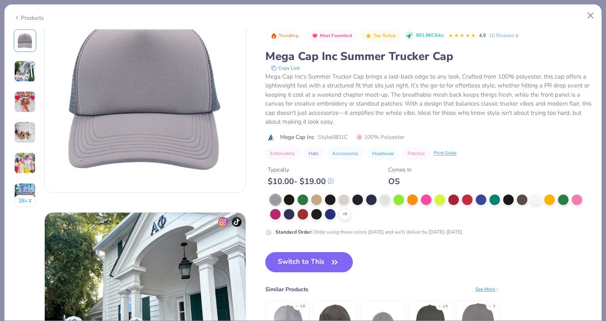 The image size is (606, 321). I want to click on div: Similar Products, so click(286, 289).